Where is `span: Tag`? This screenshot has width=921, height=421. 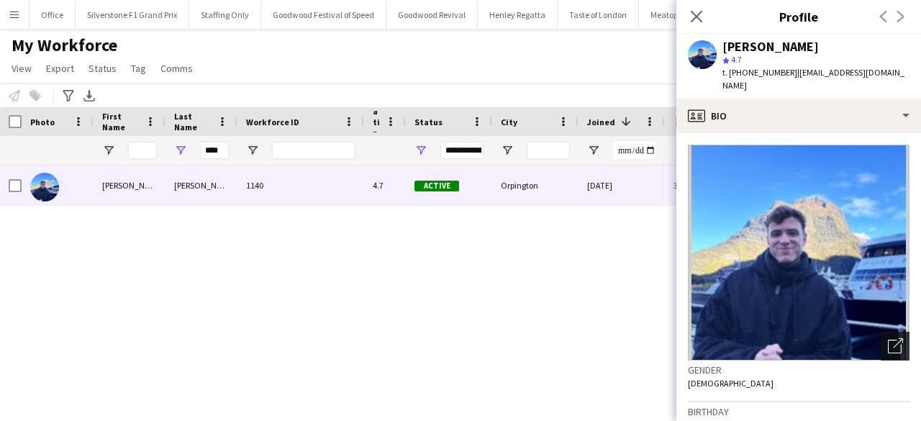 span: Tag is located at coordinates (138, 68).